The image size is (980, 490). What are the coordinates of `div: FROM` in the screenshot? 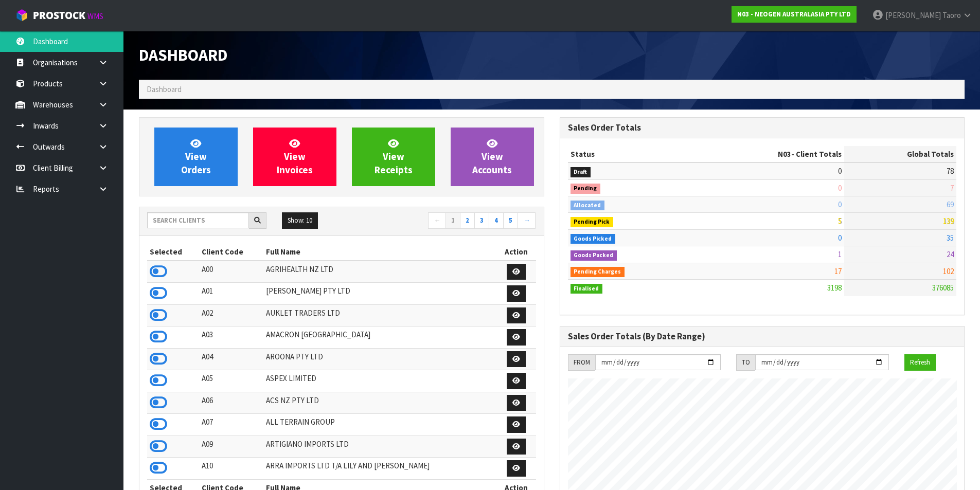 It's located at (582, 362).